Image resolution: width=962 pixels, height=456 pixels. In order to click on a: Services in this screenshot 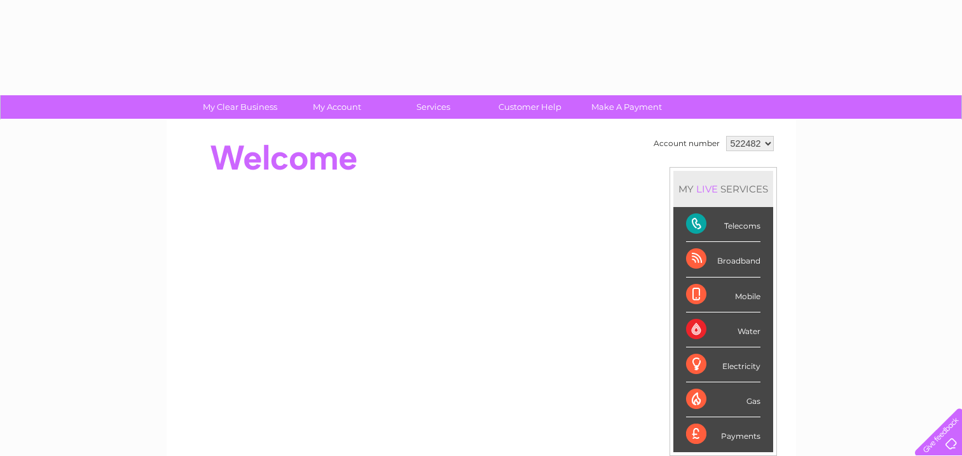, I will do `click(433, 107)`.